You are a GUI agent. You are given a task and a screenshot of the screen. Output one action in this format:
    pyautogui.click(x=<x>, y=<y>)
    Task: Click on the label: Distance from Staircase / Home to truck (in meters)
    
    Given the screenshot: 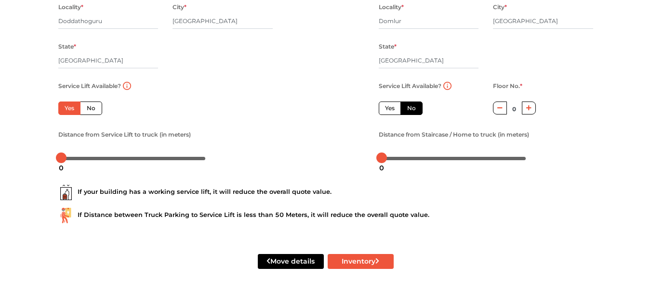 What is the action you would take?
    pyautogui.click(x=454, y=135)
    